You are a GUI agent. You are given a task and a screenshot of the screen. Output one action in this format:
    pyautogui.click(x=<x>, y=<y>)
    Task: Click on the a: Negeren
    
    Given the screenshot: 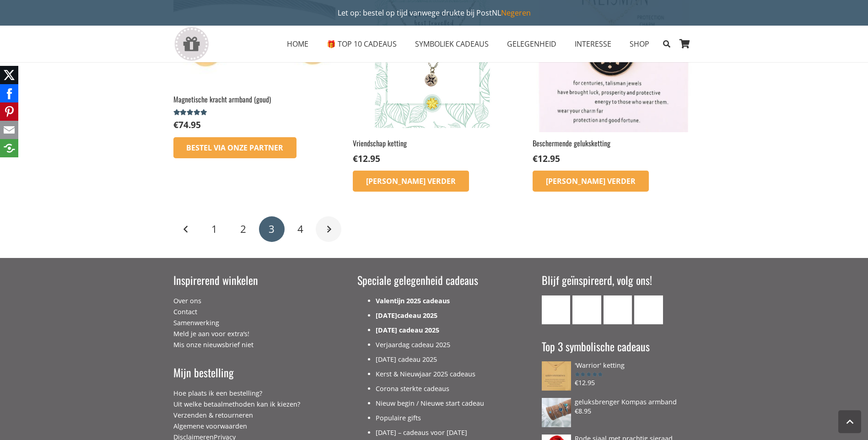 What is the action you would take?
    pyautogui.click(x=516, y=13)
    